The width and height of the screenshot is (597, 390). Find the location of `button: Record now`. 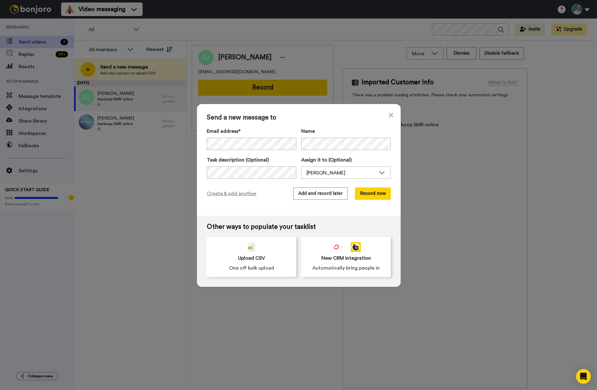

button: Record now is located at coordinates (373, 194).